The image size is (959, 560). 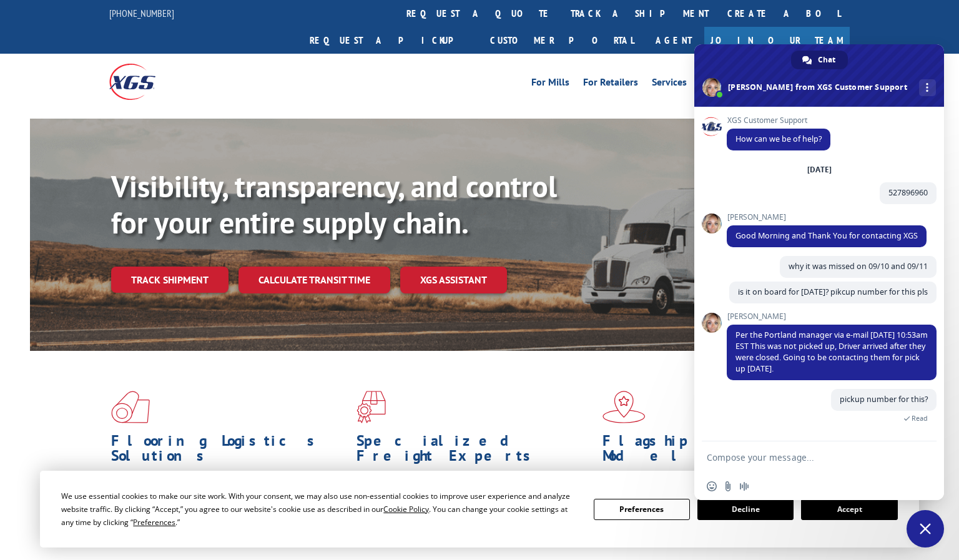 I want to click on div: Chat, so click(x=819, y=60).